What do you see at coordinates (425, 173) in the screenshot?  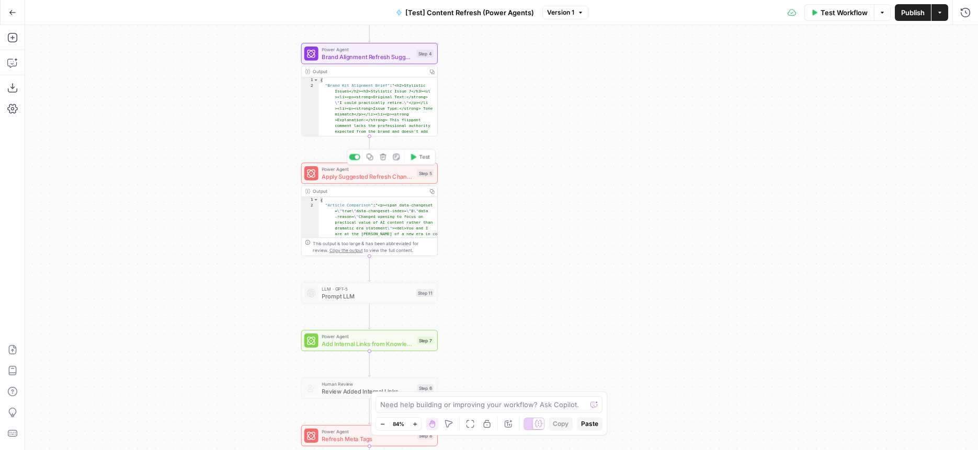 I see `div: Step 5` at bounding box center [425, 173].